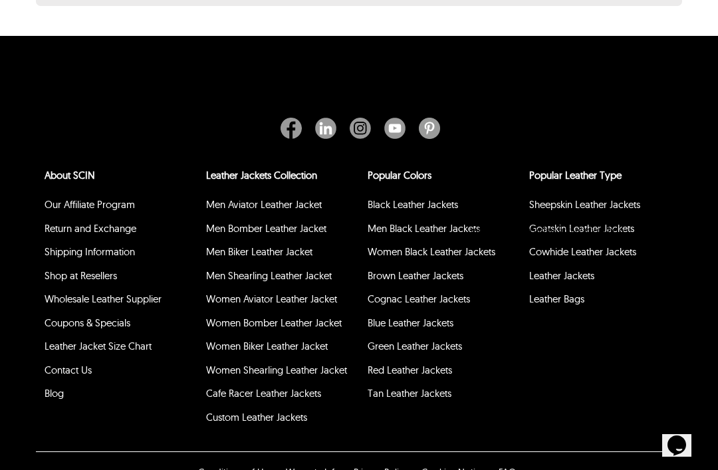 This screenshot has width=718, height=470. I want to click on div: Welcome to our site, if you need help simply reply to this message, we are online and ready to help., so click(125, 16).